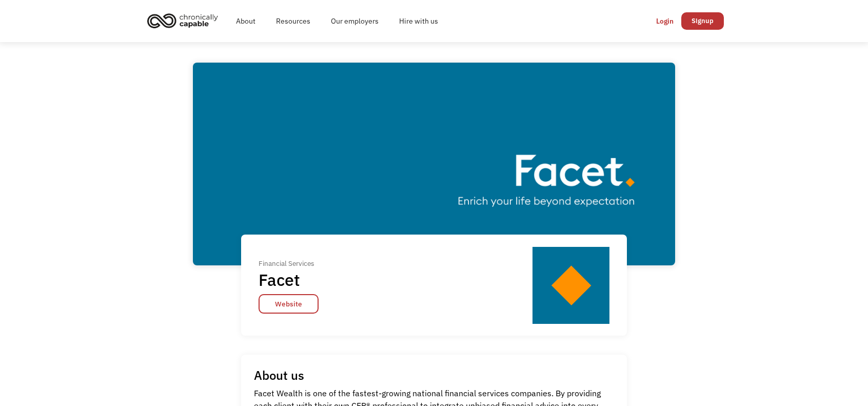  Describe the element at coordinates (419, 21) in the screenshot. I see `a: Hire with us` at that location.